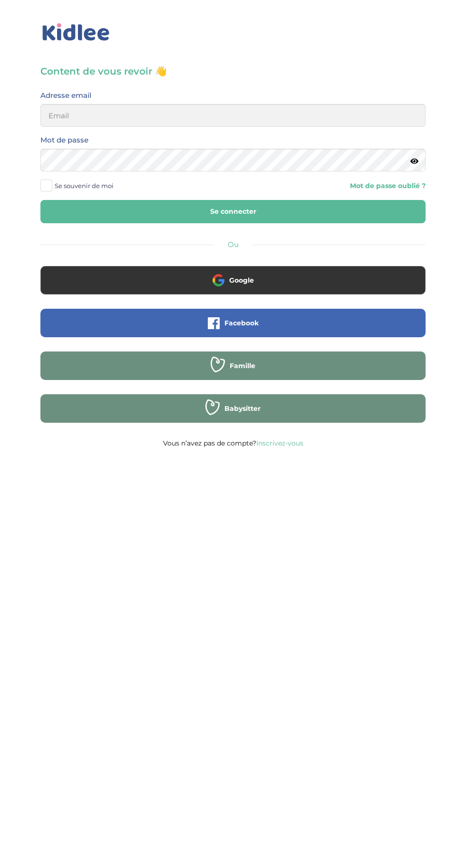 This screenshot has height=864, width=466. I want to click on a: Babysitter, so click(233, 415).